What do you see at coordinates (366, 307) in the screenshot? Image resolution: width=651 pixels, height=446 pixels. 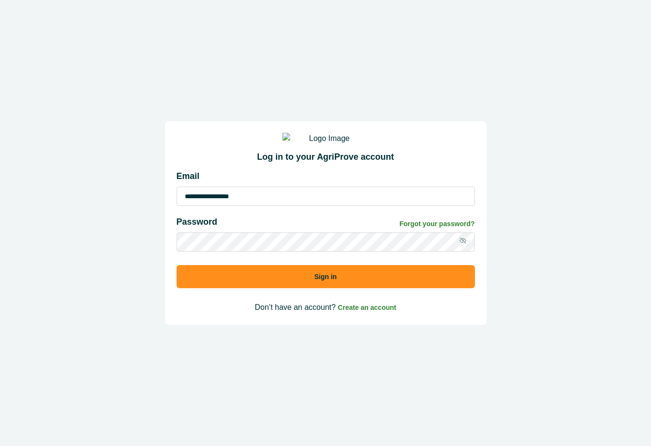 I see `a: Create an account` at bounding box center [366, 307].